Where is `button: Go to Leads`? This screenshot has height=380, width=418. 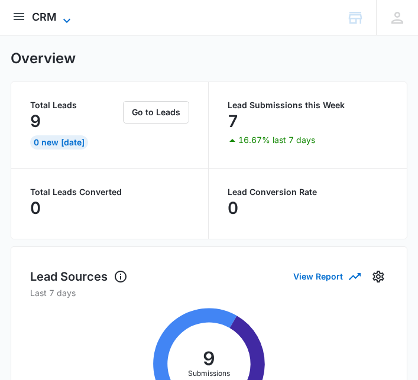 button: Go to Leads is located at coordinates (156, 112).